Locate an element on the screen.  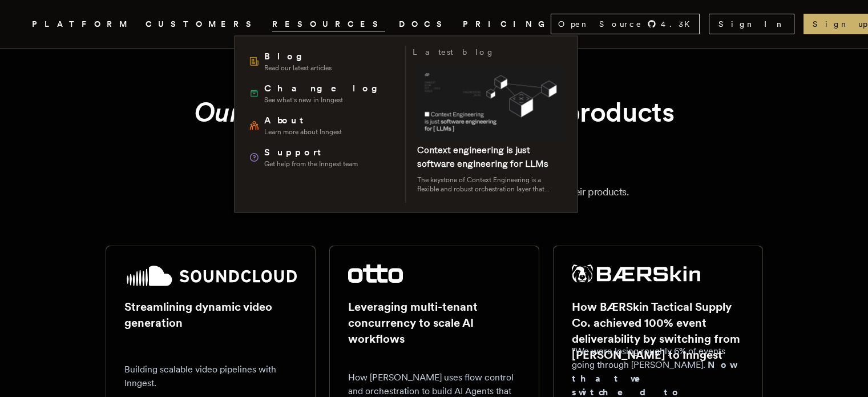
span: See what's new in Inngest is located at coordinates (324, 100).